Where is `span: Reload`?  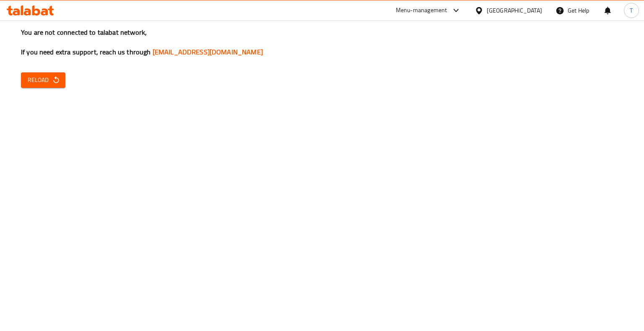 span: Reload is located at coordinates (43, 80).